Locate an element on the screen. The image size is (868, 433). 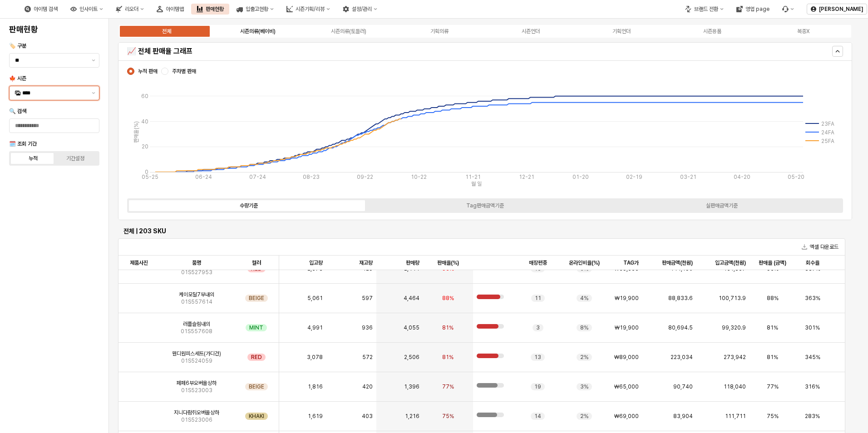
span: 8% is located at coordinates (585, 328).